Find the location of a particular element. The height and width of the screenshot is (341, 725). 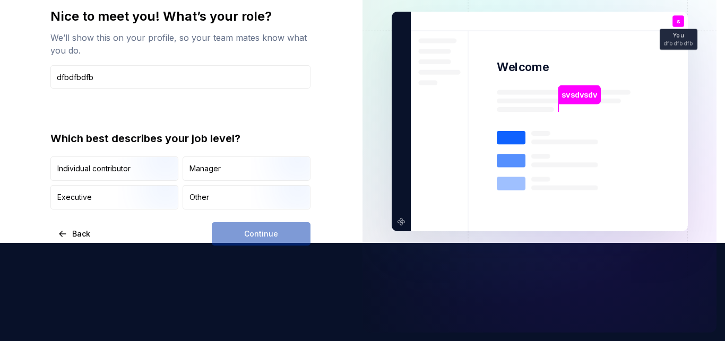

div: Which best describes your job level? is located at coordinates (180, 139).